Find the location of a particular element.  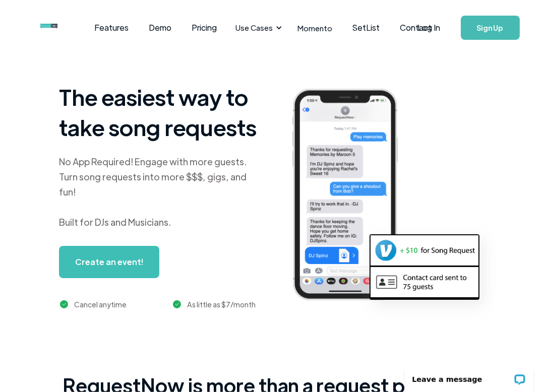

a: SetList is located at coordinates (366, 28).